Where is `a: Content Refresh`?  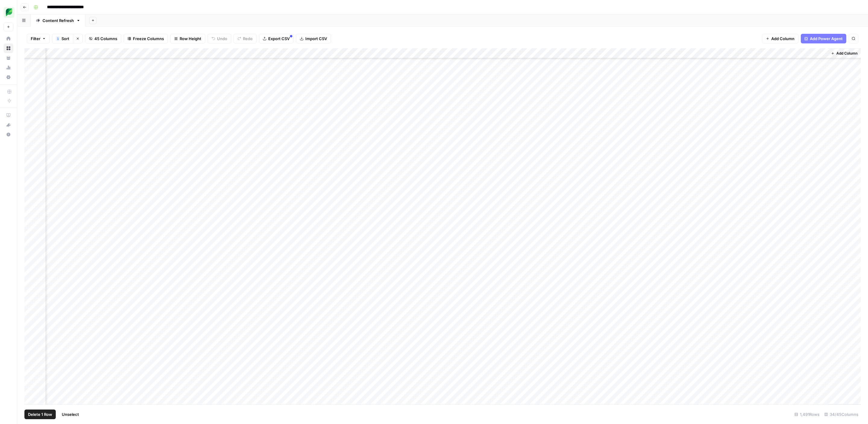 a: Content Refresh is located at coordinates (58, 21).